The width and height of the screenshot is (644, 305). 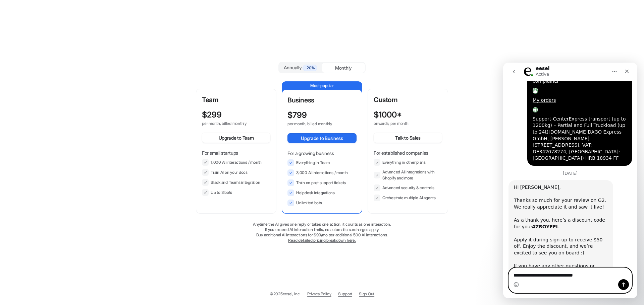 What do you see at coordinates (408, 153) in the screenshot?
I see `p: For established companies` at bounding box center [408, 153].